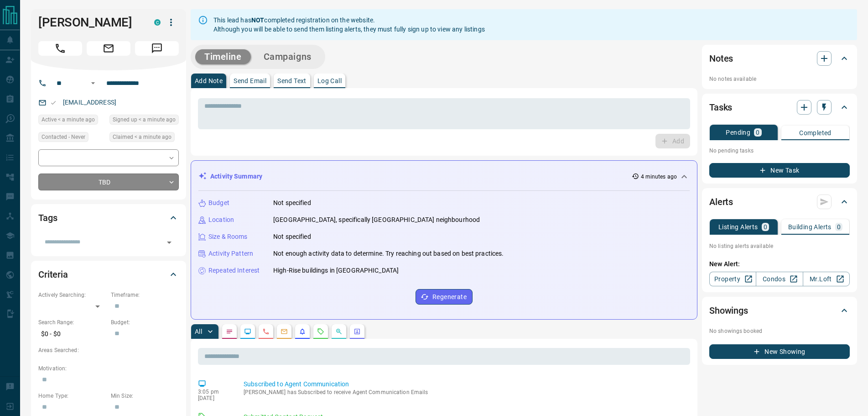 The width and height of the screenshot is (868, 416). I want to click on p: Activity Summary, so click(236, 177).